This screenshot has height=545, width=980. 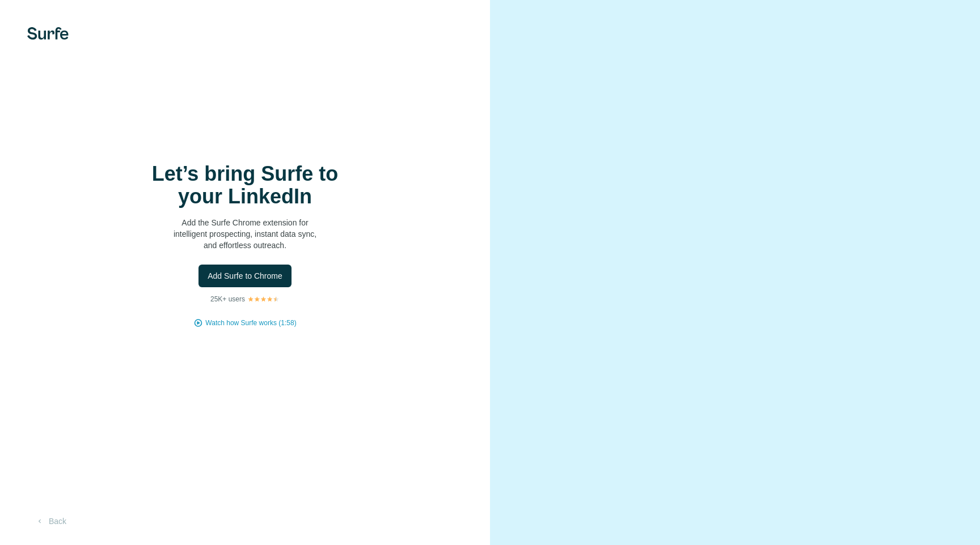 What do you see at coordinates (250, 323) in the screenshot?
I see `span: Watch how Surfe works (1:58)` at bounding box center [250, 323].